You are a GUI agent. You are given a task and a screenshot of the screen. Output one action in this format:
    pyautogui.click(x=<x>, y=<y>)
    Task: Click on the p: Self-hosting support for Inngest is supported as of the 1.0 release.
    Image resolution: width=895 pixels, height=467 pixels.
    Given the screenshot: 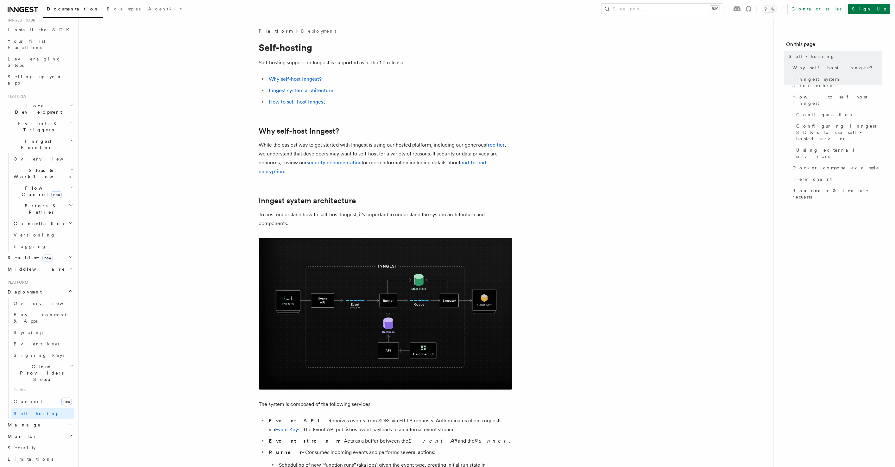 What is the action you would take?
    pyautogui.click(x=386, y=63)
    